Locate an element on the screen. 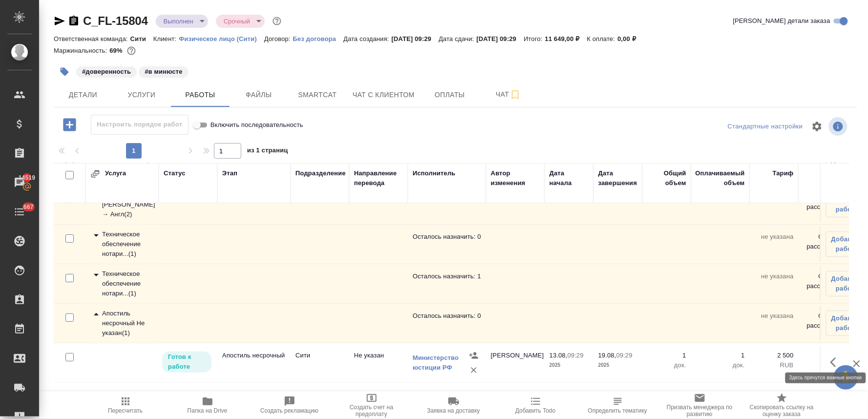 This screenshot has height=419, width=868. p: Дата сдачи: is located at coordinates (457, 38).